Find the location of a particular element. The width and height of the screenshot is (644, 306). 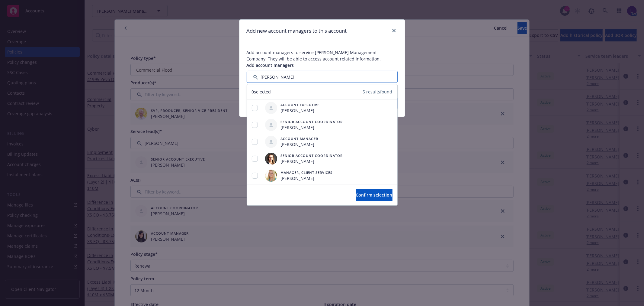

span: Add account managers is located at coordinates (271, 65).